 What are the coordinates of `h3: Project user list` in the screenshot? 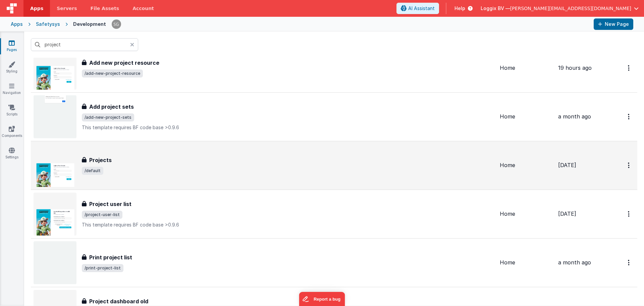 It's located at (111, 204).